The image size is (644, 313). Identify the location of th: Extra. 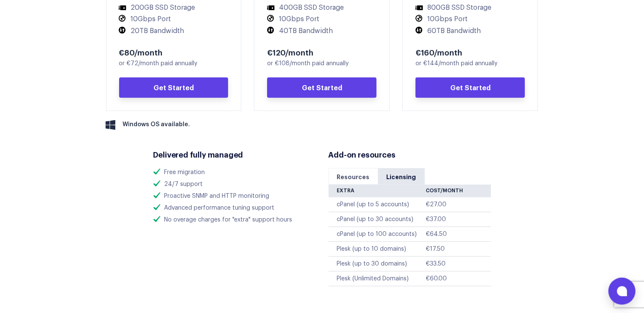
(377, 191).